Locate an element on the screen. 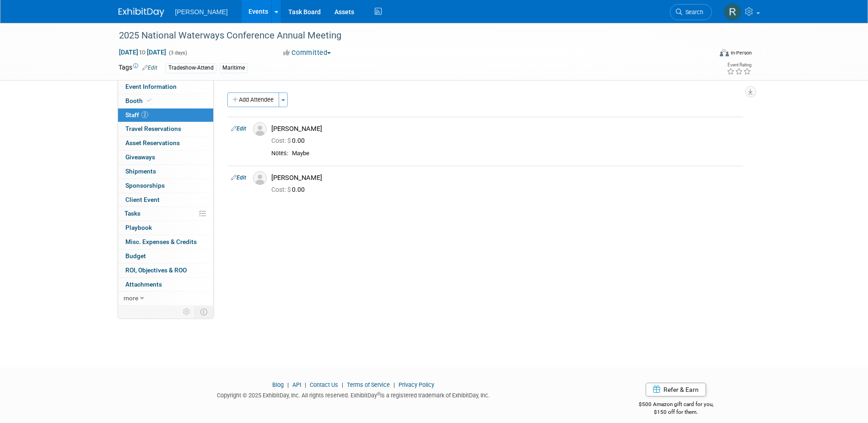  div: Event Rating is located at coordinates (739, 65).